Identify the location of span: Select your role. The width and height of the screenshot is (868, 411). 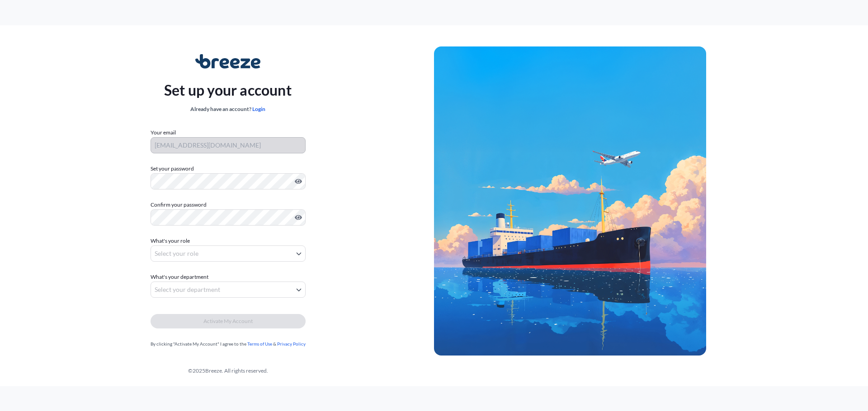
(176, 254).